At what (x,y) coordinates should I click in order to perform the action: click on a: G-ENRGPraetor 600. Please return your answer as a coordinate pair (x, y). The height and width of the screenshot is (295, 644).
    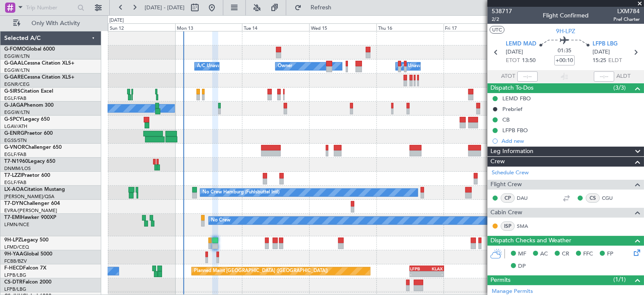
    Looking at the image, I should click on (29, 133).